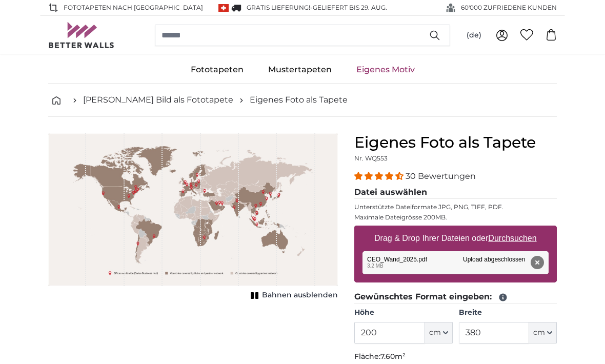 This screenshot has height=364, width=605. What do you see at coordinates (350, 7) in the screenshot?
I see `span: Geliefert bis 29. Aug.` at bounding box center [350, 7].